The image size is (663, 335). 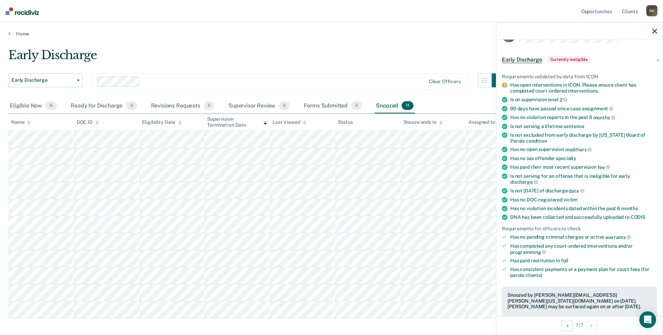 I want to click on div: Is not serving for an offense that is ineligible for early, so click(x=584, y=179).